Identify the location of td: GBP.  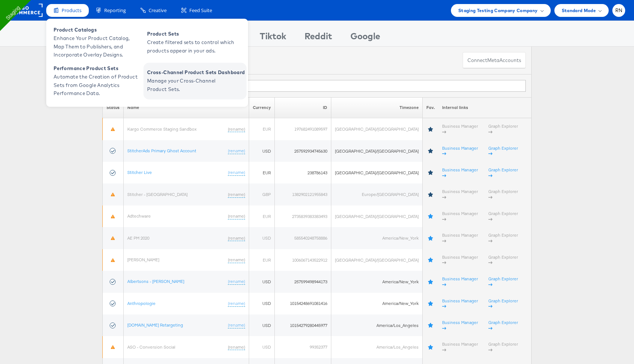
(262, 194).